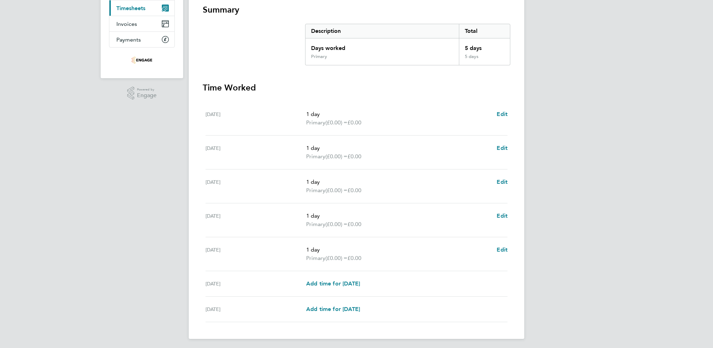 This screenshot has height=348, width=713. What do you see at coordinates (126, 24) in the screenshot?
I see `span: Invoices` at bounding box center [126, 24].